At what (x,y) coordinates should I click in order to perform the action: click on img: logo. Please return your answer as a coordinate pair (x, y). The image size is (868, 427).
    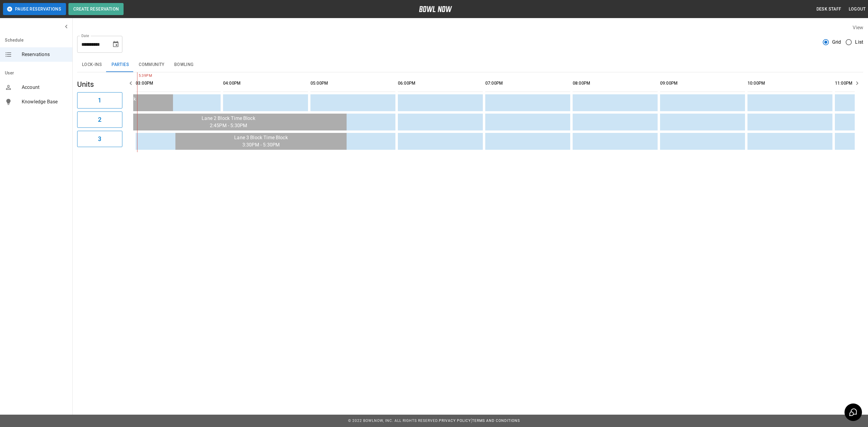
    Looking at the image, I should click on (436, 9).